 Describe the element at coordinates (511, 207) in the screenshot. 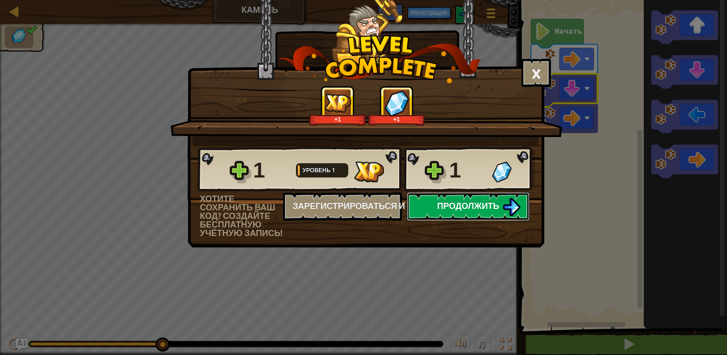

I see `img: Продолжить` at that location.